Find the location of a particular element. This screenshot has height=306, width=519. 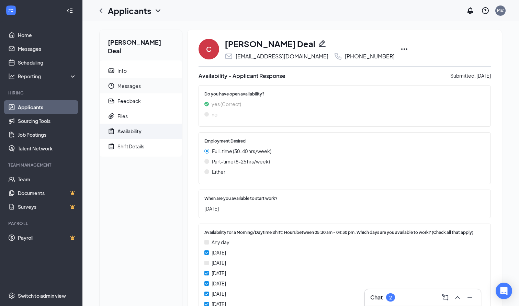

a: PayrollCrown is located at coordinates (47, 238).